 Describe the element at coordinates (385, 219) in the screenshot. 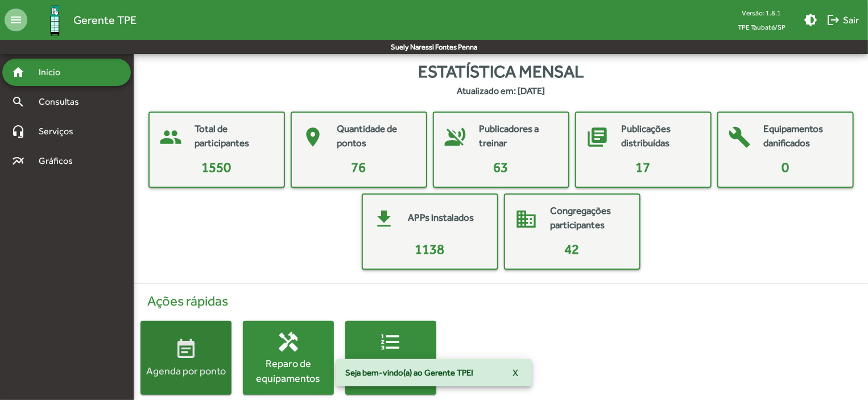

I see `mat-icon: get_app` at that location.